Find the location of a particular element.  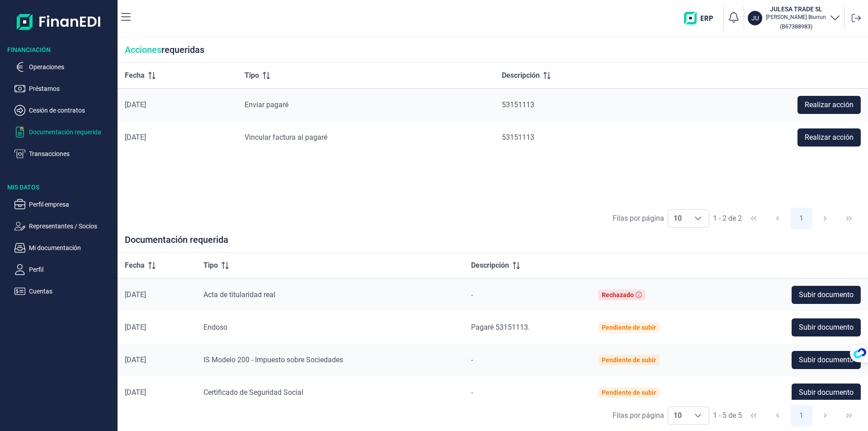

button: Perfil empresa is located at coordinates (64, 205).